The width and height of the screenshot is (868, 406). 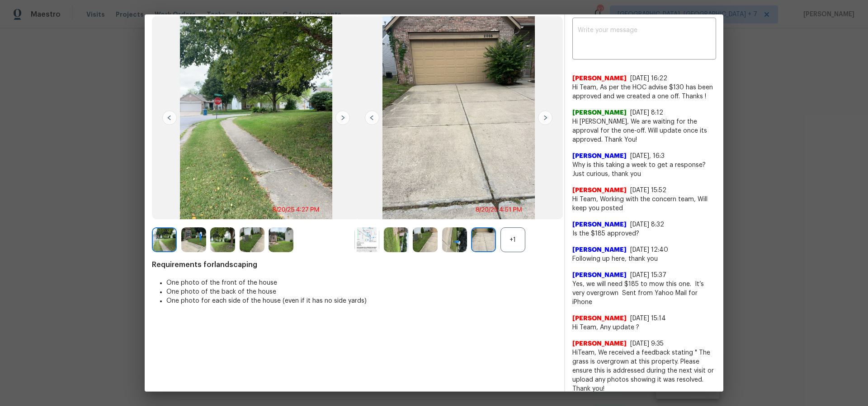 I want to click on span: Hi Team, Any update ?, so click(x=644, y=328).